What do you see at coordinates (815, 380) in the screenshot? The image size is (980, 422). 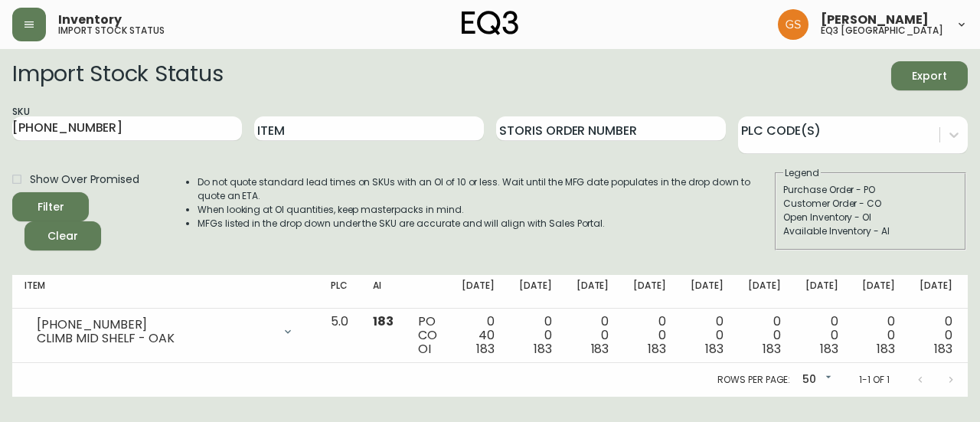 I see `div: 50` at bounding box center [815, 380].